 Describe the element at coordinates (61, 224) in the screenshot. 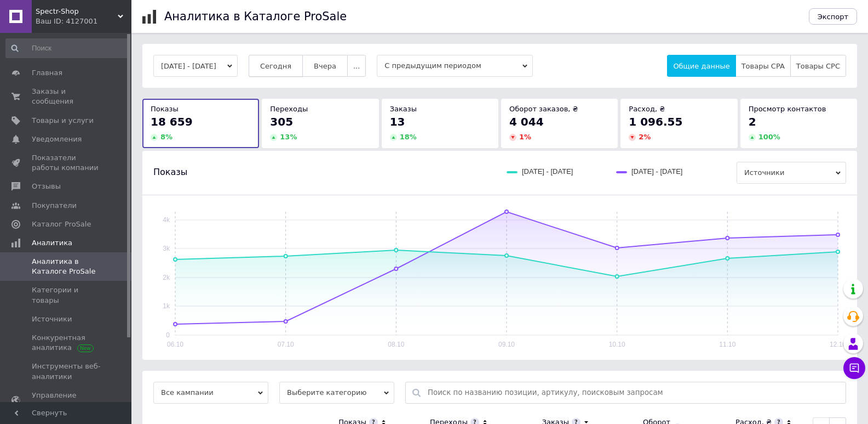

I see `span: Каталог ProSale` at that location.